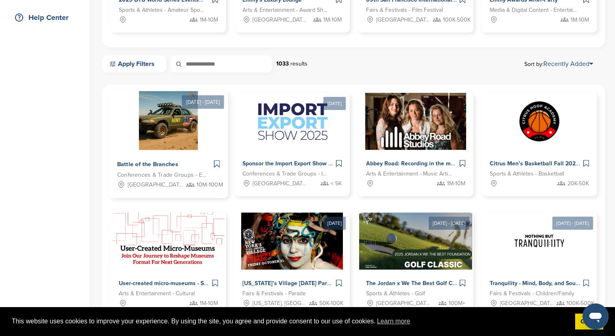  Describe the element at coordinates (545, 163) in the screenshot. I see `span: Citrus Men’s Basketball Fall 2025 League` at that location.